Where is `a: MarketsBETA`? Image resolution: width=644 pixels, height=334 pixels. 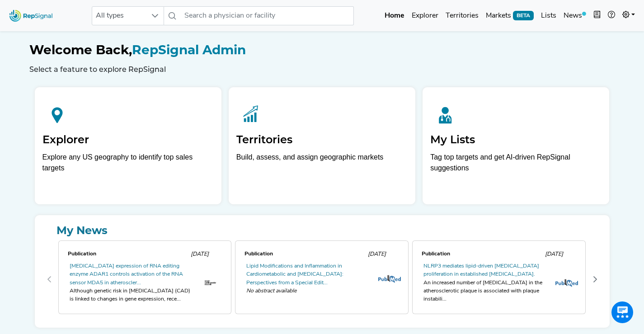 a: MarketsBETA is located at coordinates (510, 16).